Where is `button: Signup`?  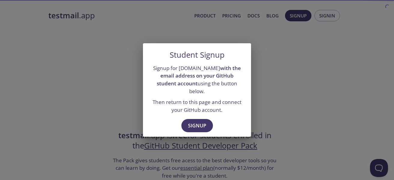
button: Signup is located at coordinates (197, 125).